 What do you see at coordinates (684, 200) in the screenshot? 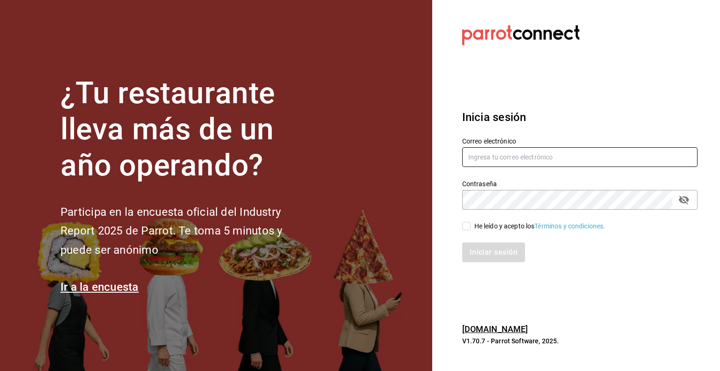
I see `button: passwordField` at bounding box center [684, 200].